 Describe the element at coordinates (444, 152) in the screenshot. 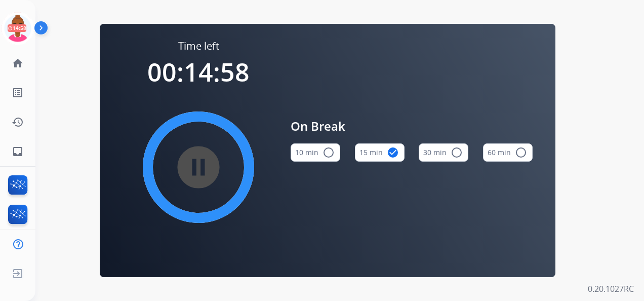

I see `button: 30 min` at that location.